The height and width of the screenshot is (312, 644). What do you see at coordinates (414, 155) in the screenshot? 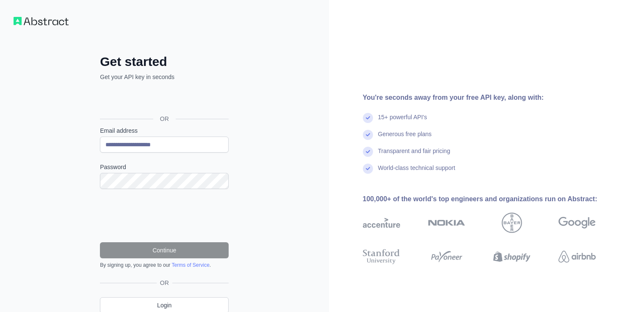
I see `div: Transparent and fair pricing` at bounding box center [414, 155].